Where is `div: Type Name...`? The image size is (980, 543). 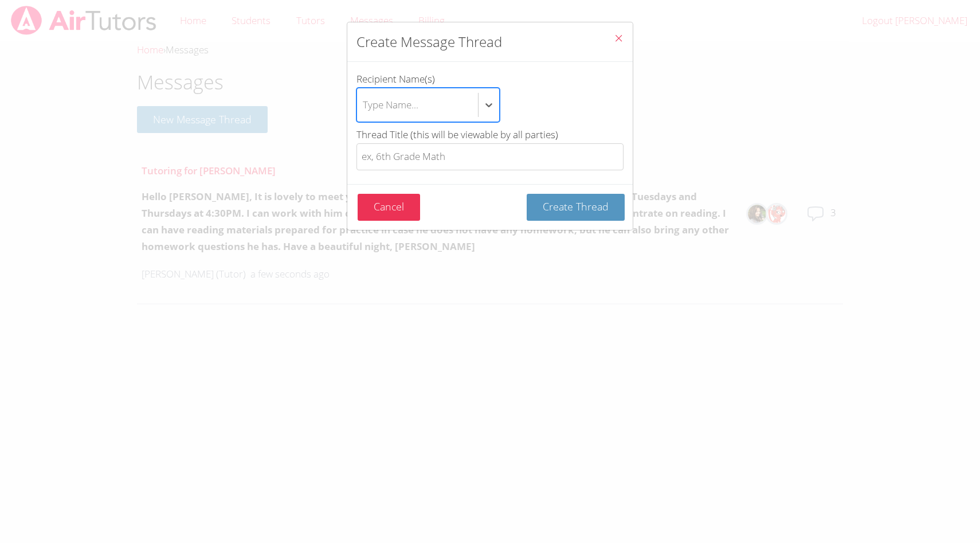
div: Type Name... is located at coordinates (390, 105).